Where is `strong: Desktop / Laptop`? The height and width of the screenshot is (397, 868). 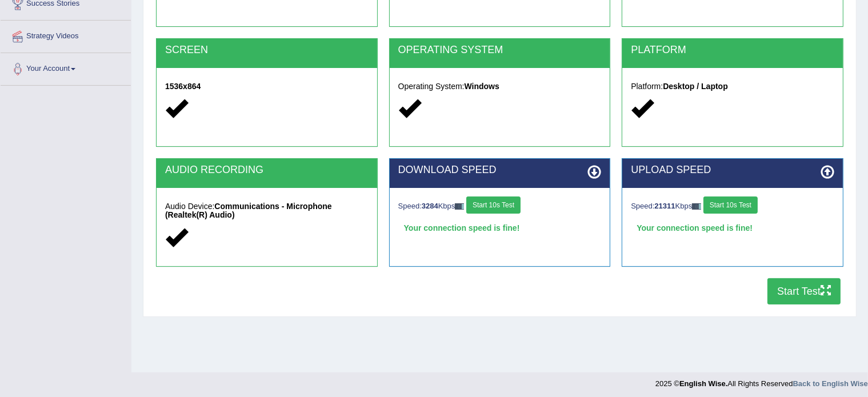
strong: Desktop / Laptop is located at coordinates (696, 87).